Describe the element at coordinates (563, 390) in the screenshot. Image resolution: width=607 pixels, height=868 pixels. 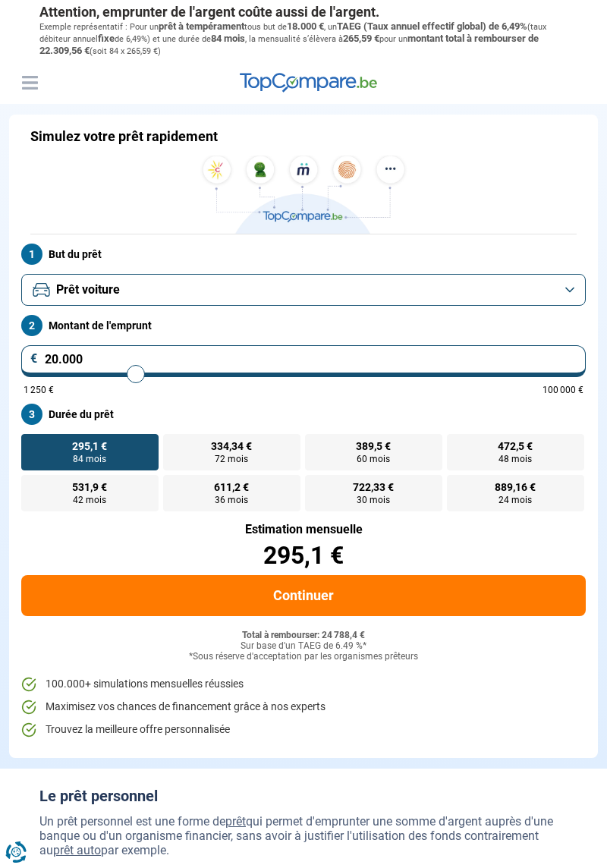
I see `span: 100 000 €` at that location.